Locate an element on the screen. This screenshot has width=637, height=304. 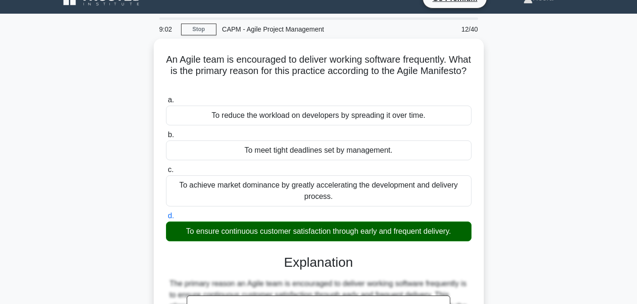
div: To achieve market dominance by greatly accelerating the development and delivery process. is located at coordinates (319, 191).